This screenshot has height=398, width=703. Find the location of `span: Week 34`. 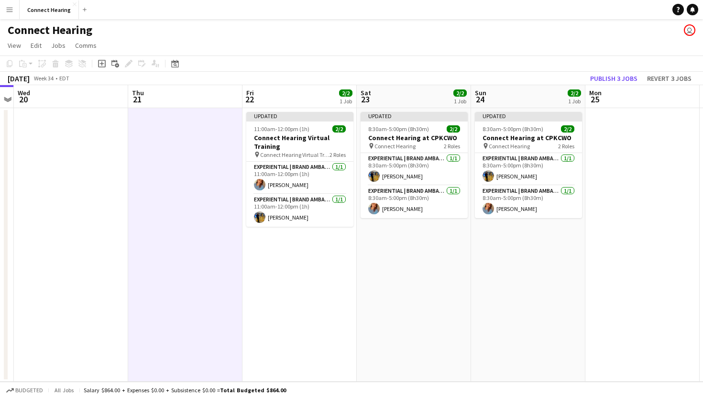

span: Week 34 is located at coordinates (44, 78).